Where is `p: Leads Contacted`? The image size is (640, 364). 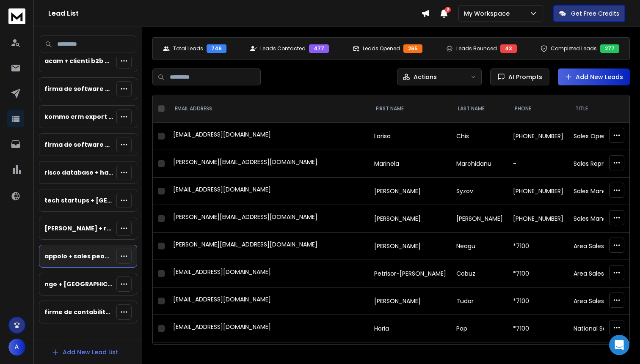
p: Leads Contacted is located at coordinates (283, 49).